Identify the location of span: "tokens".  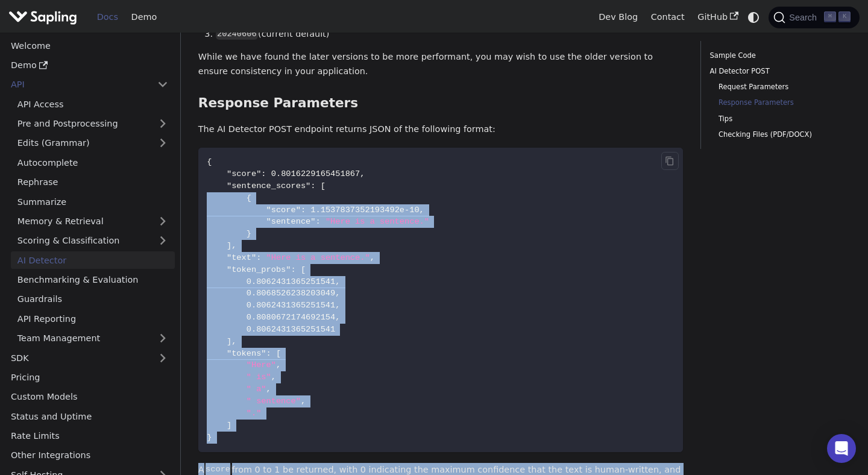
(246, 354).